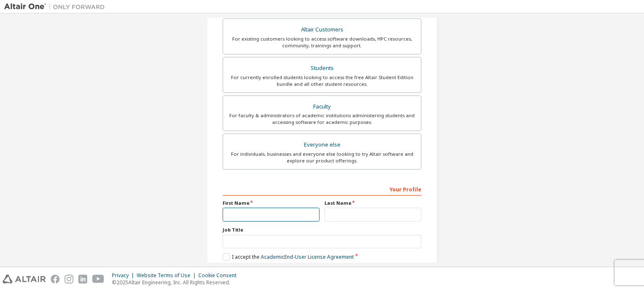 The width and height of the screenshot is (644, 291). I want to click on div: For existing customers looking to access software downloads, HPC resources, community, trainings ..., so click(322, 42).